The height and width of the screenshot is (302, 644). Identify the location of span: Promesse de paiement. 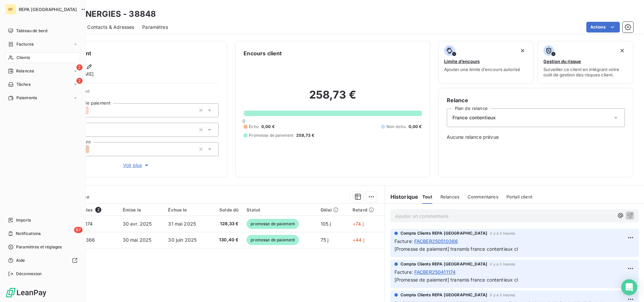
(271, 135).